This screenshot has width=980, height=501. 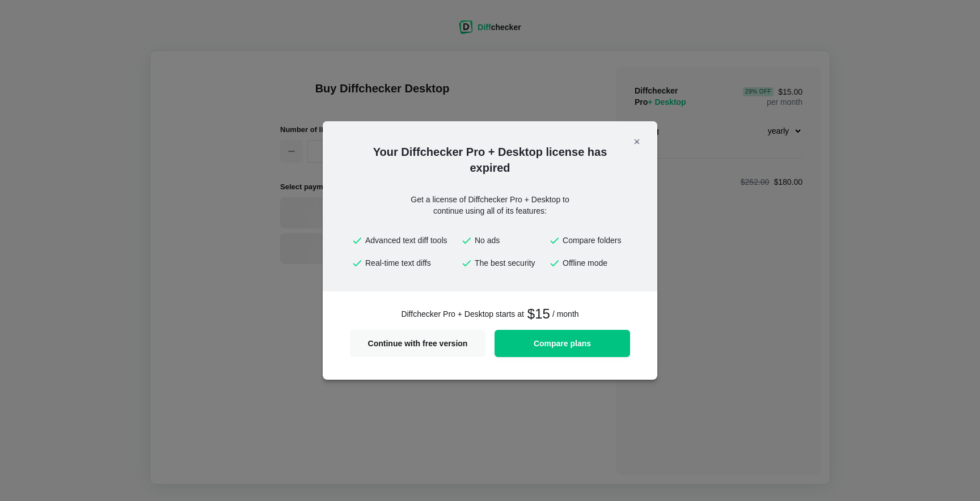 What do you see at coordinates (462, 314) in the screenshot?
I see `span: Diffchecker Pro + Desktop starts at` at bounding box center [462, 314].